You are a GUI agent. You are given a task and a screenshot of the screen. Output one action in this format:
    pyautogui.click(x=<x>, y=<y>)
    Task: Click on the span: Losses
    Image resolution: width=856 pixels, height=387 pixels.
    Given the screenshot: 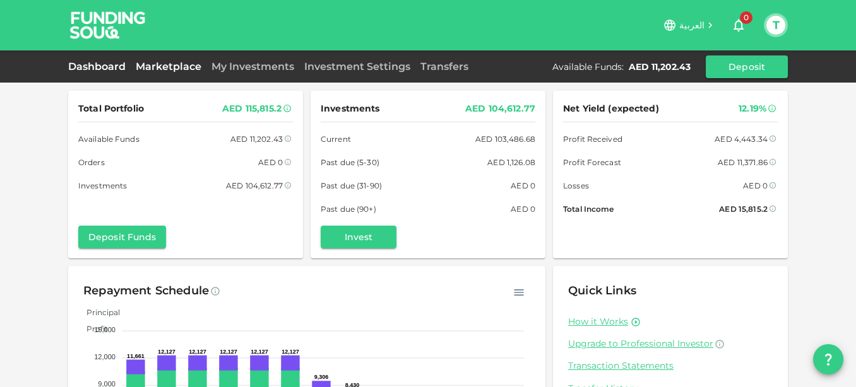 What is the action you would take?
    pyautogui.click(x=575, y=186)
    